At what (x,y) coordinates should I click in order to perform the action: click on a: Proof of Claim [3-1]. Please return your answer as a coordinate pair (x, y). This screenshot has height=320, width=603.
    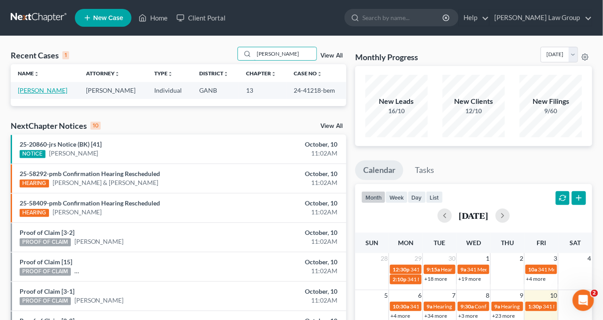
    Looking at the image, I should click on (47, 291).